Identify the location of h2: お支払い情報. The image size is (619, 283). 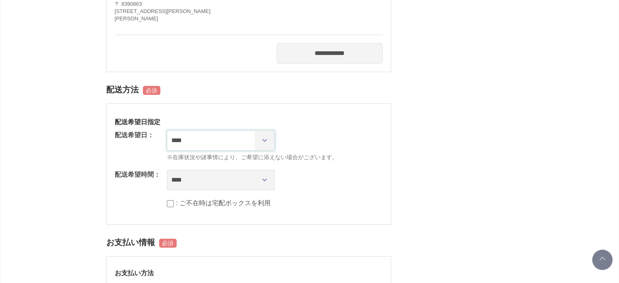
(249, 242).